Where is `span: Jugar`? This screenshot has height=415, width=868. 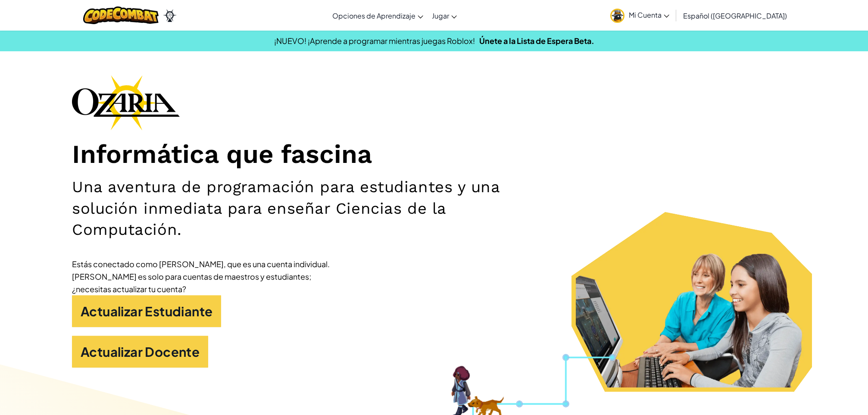
span: Jugar is located at coordinates (440, 16).